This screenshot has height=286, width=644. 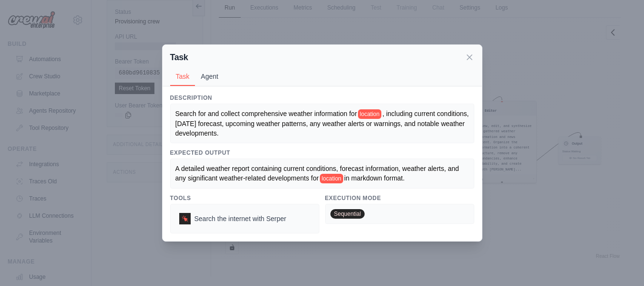 I want to click on h3: Tools, so click(x=245, y=198).